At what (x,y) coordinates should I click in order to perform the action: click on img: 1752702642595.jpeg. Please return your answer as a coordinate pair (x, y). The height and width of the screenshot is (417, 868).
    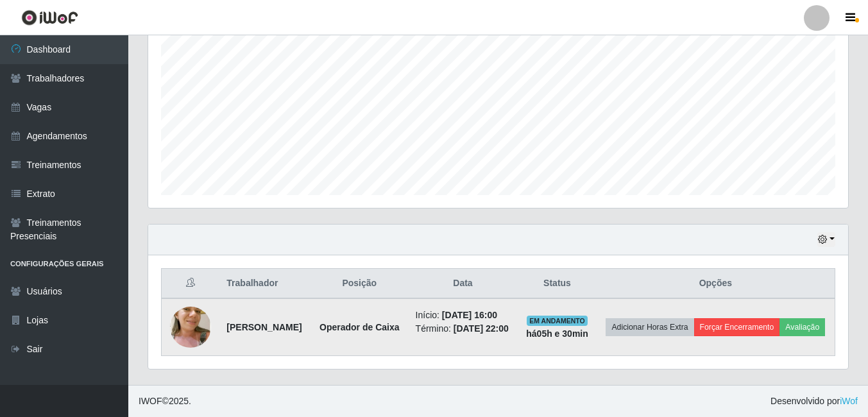
    Looking at the image, I should click on (191, 327).